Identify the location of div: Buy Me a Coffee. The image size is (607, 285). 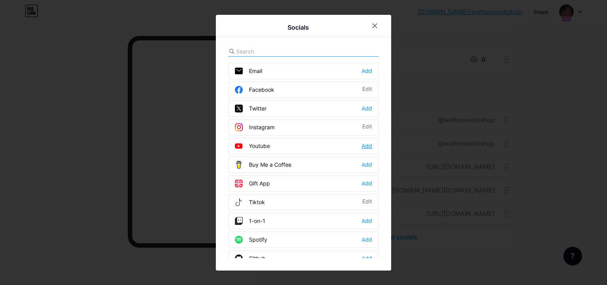
(263, 164).